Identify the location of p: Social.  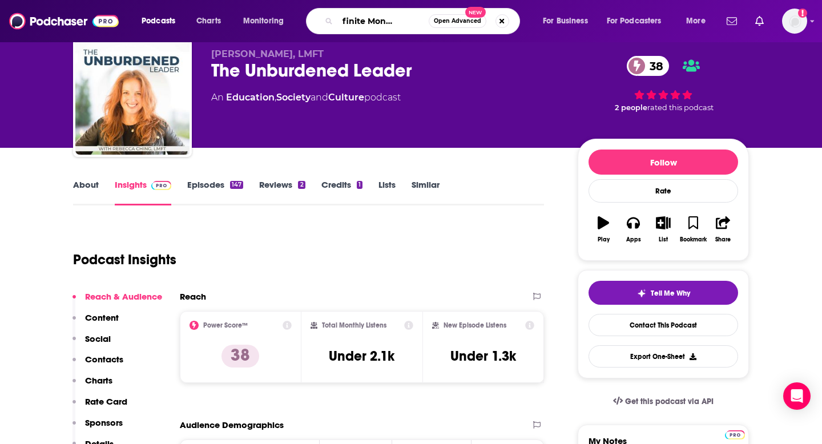
(98, 338).